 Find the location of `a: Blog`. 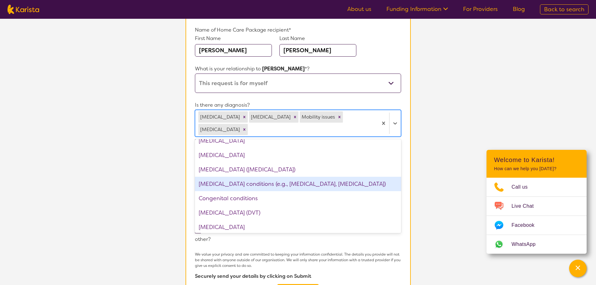

a: Blog is located at coordinates (519, 9).